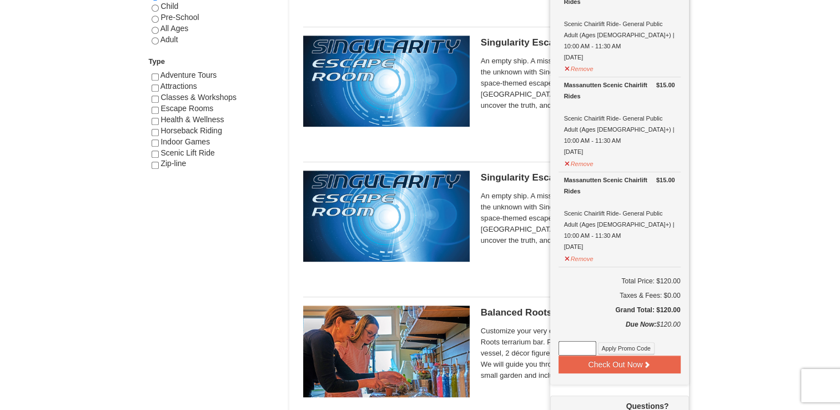 This screenshot has height=410, width=840. Describe the element at coordinates (620, 310) in the screenshot. I see `h5: Grand Total: $120.00` at that location.